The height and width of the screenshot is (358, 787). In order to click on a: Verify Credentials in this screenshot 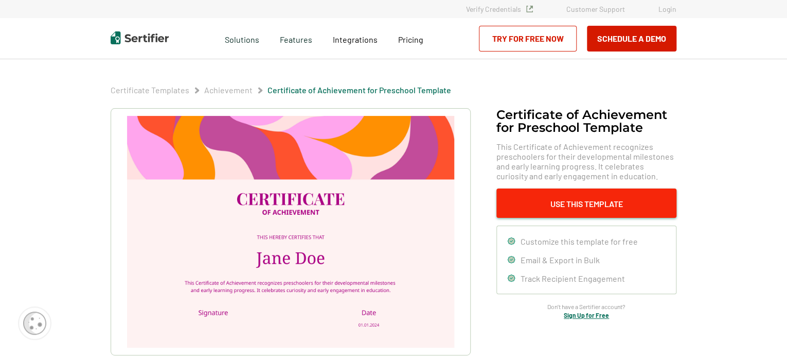, I will do `click(499, 9)`.